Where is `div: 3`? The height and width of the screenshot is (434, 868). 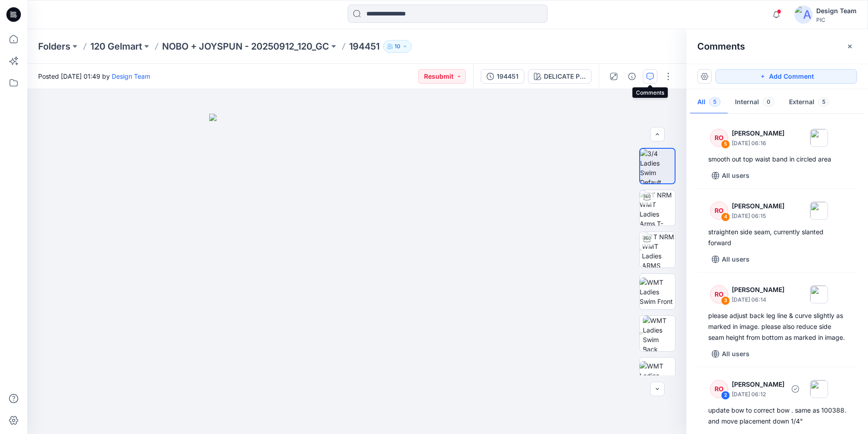
div: 3 is located at coordinates (726, 301).